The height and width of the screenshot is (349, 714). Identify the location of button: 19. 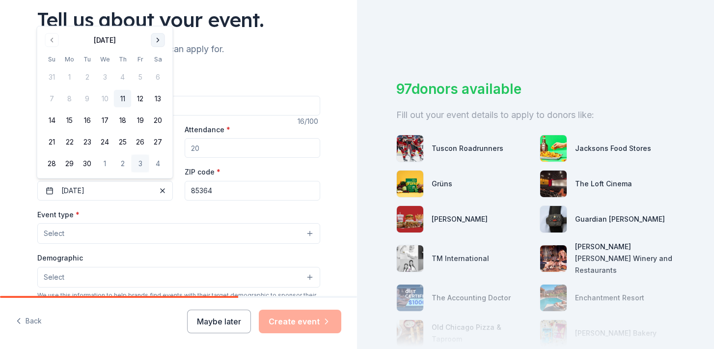
(141, 120).